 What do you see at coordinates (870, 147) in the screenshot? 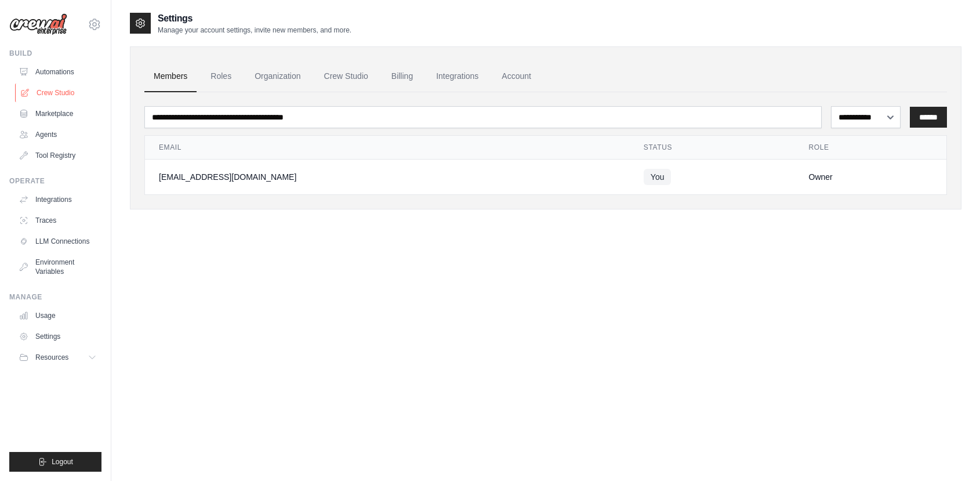
I see `th: Role` at bounding box center [870, 147].